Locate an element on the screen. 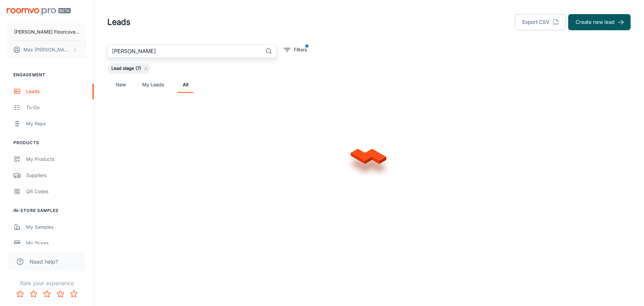 This screenshot has width=644, height=306. div: Leads is located at coordinates (56, 91).